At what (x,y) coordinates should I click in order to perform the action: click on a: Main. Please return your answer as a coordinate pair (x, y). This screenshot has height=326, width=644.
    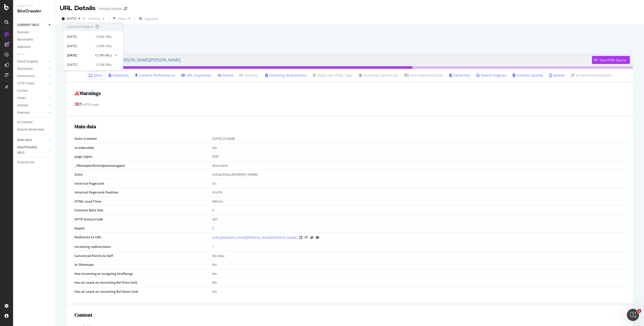
    Looking at the image, I should click on (95, 75).